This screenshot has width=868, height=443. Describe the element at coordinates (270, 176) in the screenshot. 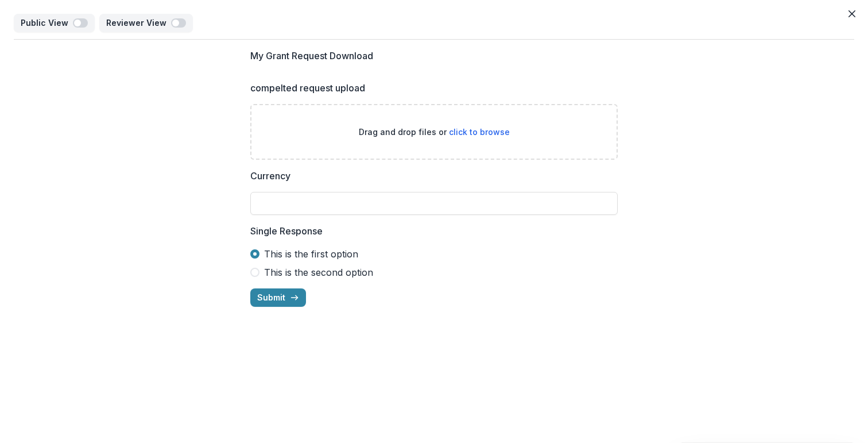

I see `p: Currency` at that location.